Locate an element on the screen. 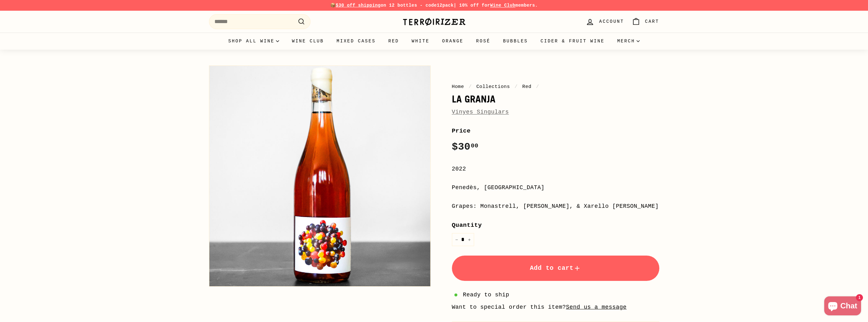 Image resolution: width=868 pixels, height=322 pixels. inbox-online-store-chat: Shopify online store chat is located at coordinates (843, 307).